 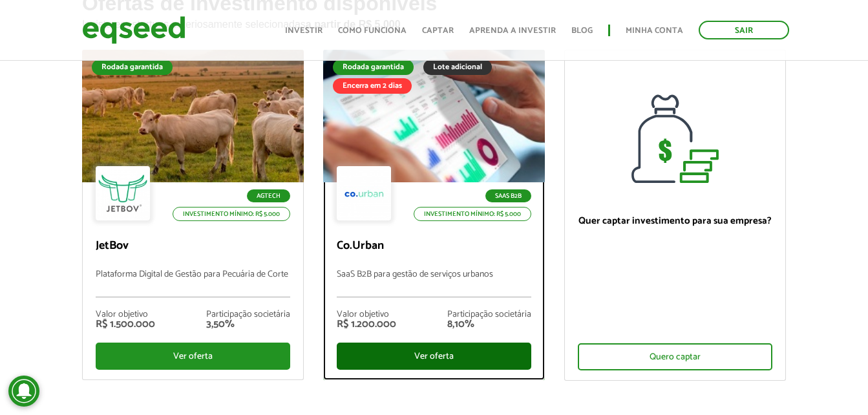 I want to click on div: R$ 1.500.000, so click(x=125, y=324).